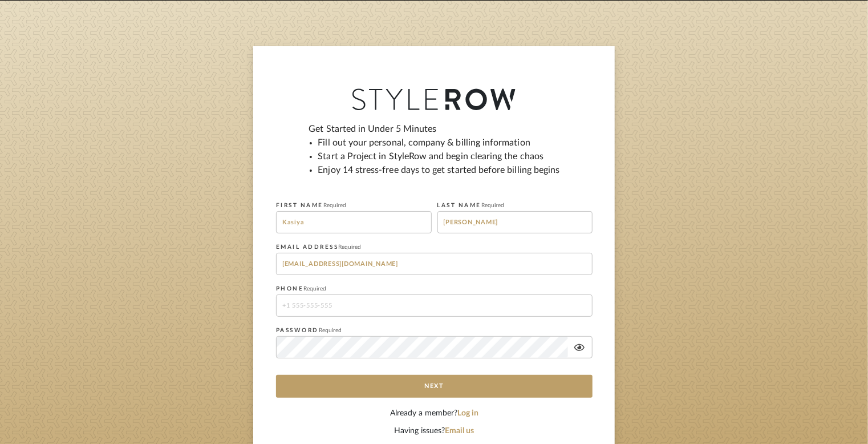  I want to click on label: FIRST NAME, so click(311, 205).